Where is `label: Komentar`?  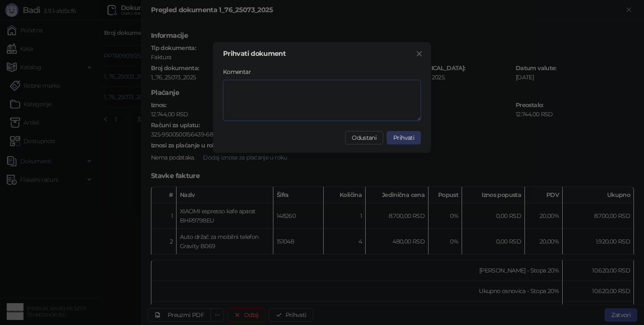 label: Komentar is located at coordinates (239, 72).